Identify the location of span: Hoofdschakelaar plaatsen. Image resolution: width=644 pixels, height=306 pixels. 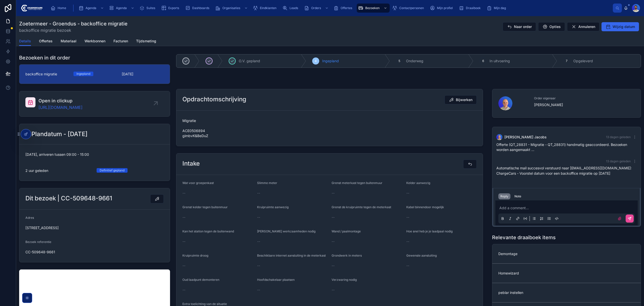
(276, 279).